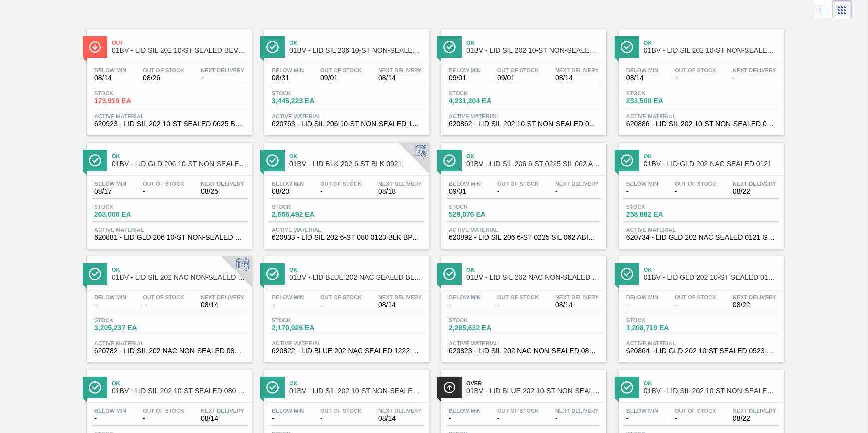 The height and width of the screenshot is (433, 868). Describe the element at coordinates (345, 78) in the screenshot. I see `a: ÍconeOk01BV - LID SIL 206 10-ST NON-SEALED 1218 GRN 20Below Min08/31Out Of Stock09/01Next Deliver...` at that location.